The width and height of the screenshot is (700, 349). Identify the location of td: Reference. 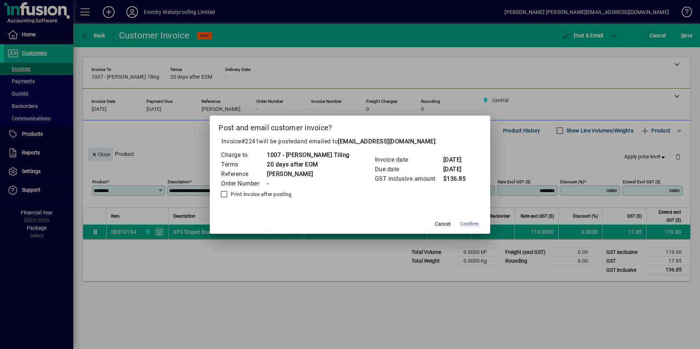
(243, 174).